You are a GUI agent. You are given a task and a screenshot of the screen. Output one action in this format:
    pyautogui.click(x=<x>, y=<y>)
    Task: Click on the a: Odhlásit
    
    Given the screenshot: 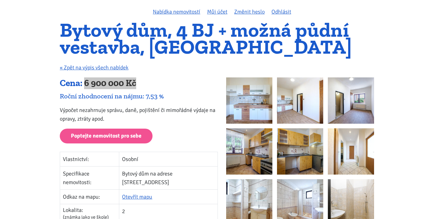 What is the action you would take?
    pyautogui.click(x=281, y=12)
    